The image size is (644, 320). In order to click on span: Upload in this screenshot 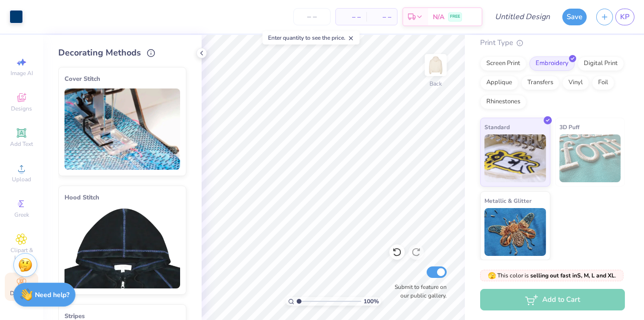, I will do `click(22, 179)`.